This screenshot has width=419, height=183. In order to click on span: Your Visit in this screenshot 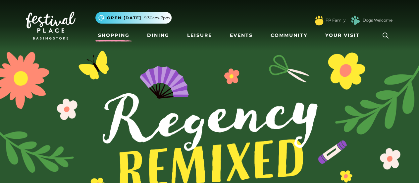, I will do `click(343, 35)`.